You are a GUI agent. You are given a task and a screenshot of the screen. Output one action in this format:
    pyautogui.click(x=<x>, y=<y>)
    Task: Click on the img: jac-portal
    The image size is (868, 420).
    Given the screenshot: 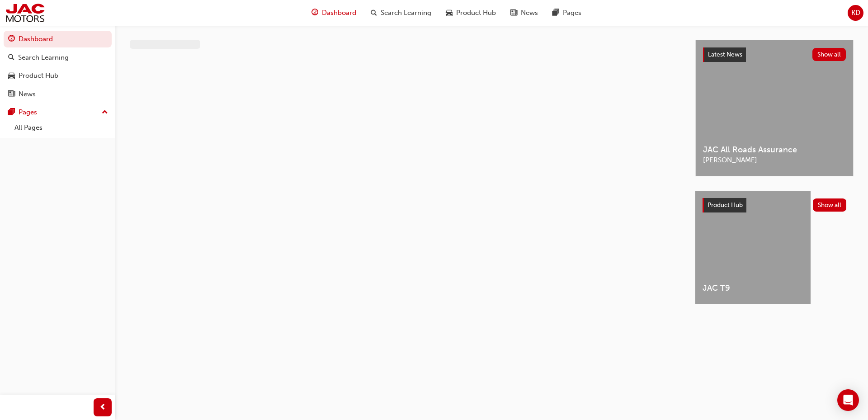 What is the action you would take?
    pyautogui.click(x=25, y=13)
    